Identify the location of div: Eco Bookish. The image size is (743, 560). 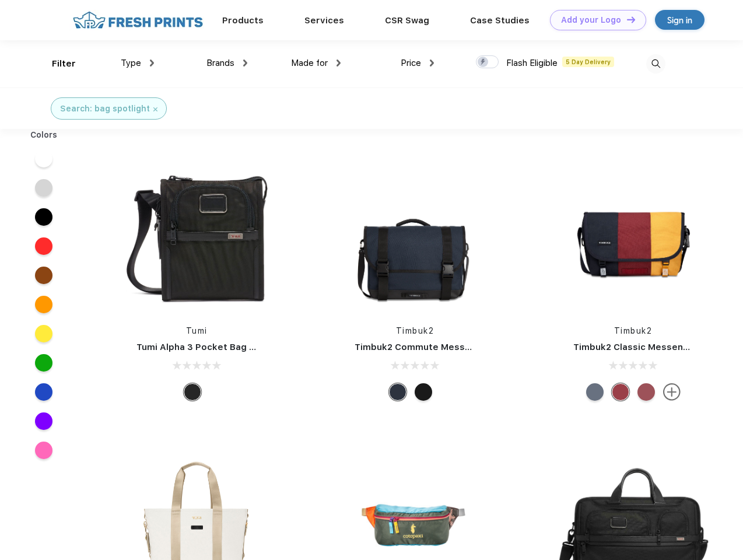
(621, 392).